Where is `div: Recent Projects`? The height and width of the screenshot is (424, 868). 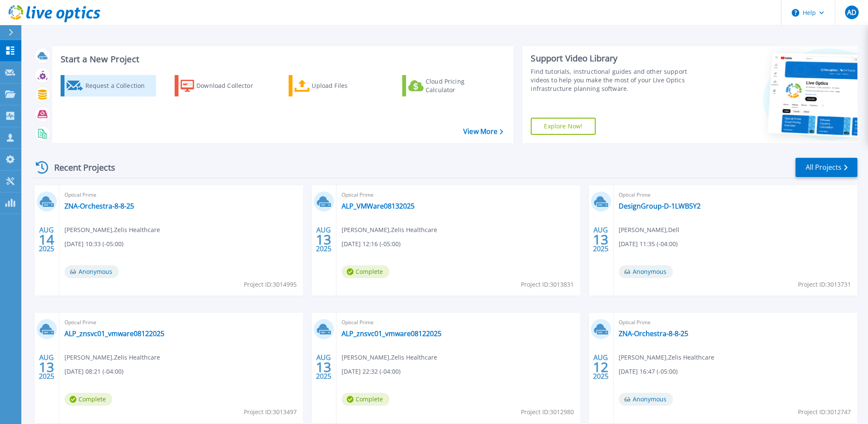 div: Recent Projects is located at coordinates (80, 167).